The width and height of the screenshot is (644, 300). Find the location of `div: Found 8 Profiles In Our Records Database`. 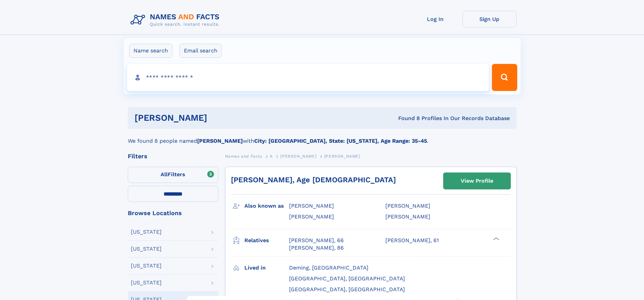

div: Found 8 Profiles In Our Records Database is located at coordinates (406, 118).